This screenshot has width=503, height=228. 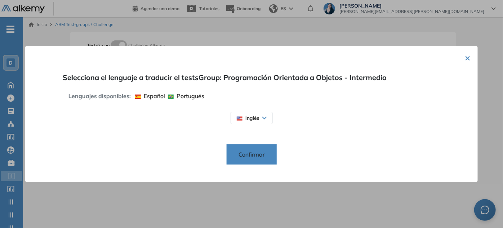 I want to click on span: Español, so click(x=150, y=96).